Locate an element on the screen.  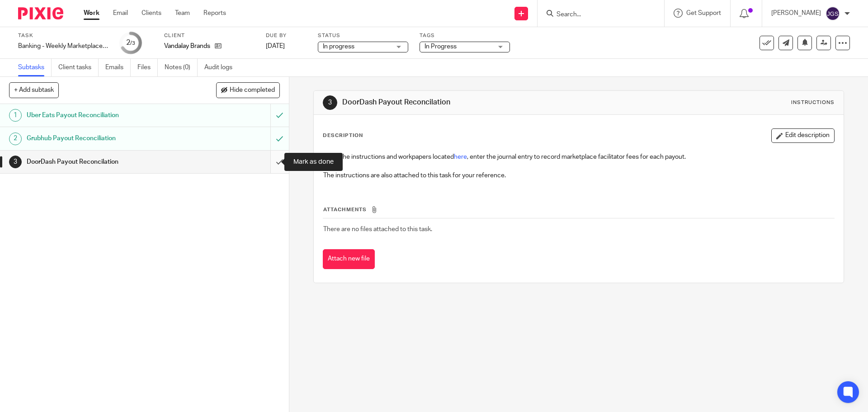
input: Search is located at coordinates (596, 15).